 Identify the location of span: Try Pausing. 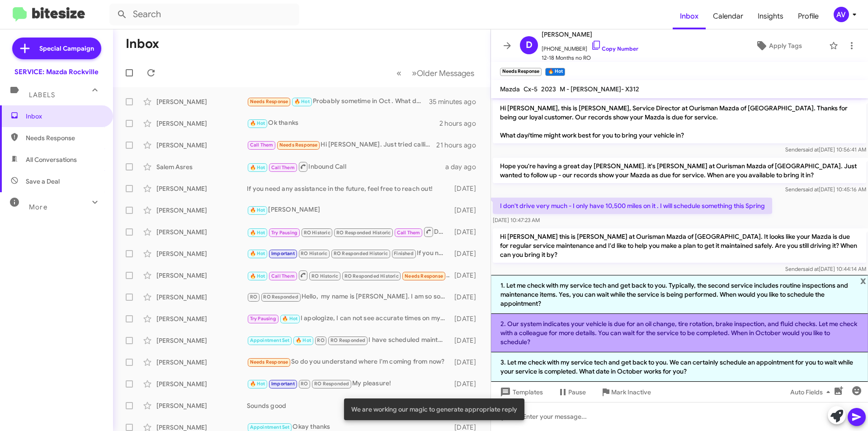
(263, 319).